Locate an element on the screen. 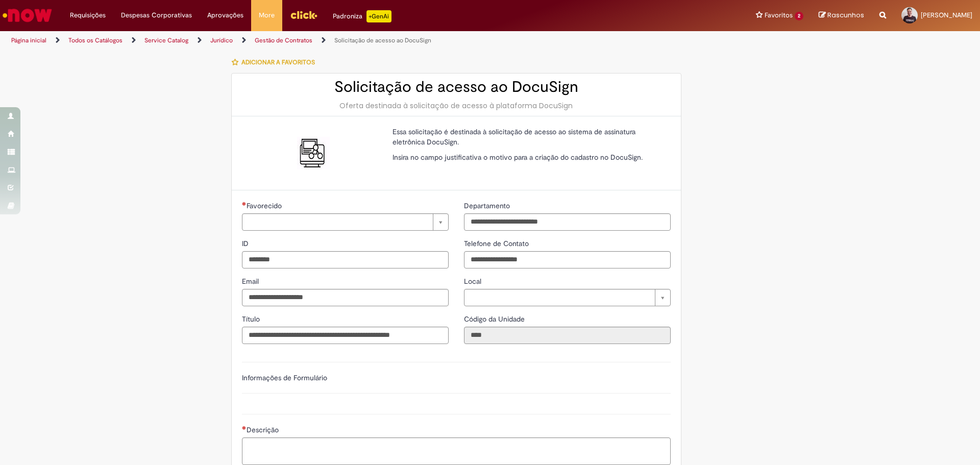 The width and height of the screenshot is (980, 465). span: Título is located at coordinates (252, 319).